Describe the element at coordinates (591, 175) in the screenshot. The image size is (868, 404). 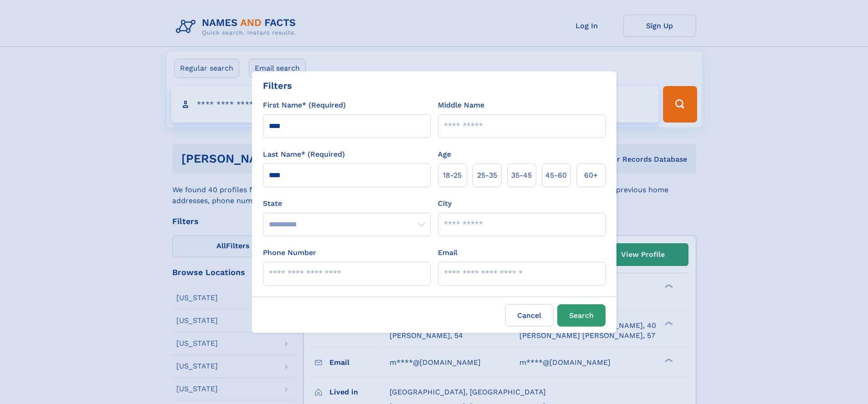
I see `span: 60+` at that location.